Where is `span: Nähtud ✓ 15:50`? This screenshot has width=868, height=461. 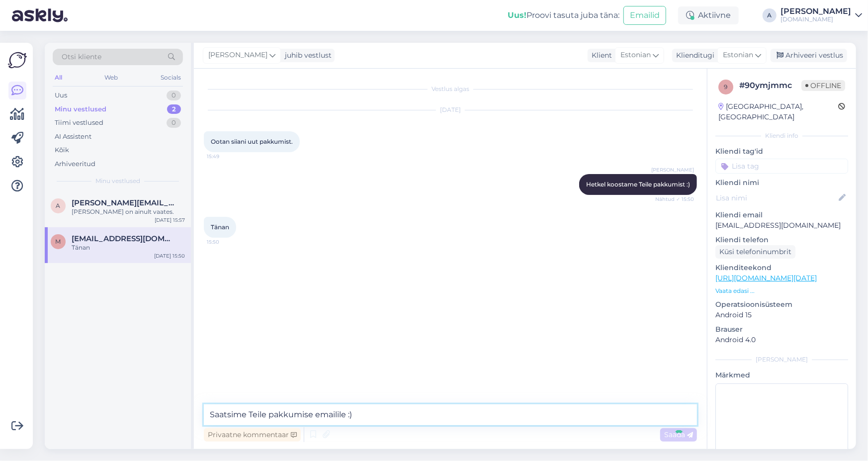 span: Nähtud ✓ 15:50 is located at coordinates (674, 199).